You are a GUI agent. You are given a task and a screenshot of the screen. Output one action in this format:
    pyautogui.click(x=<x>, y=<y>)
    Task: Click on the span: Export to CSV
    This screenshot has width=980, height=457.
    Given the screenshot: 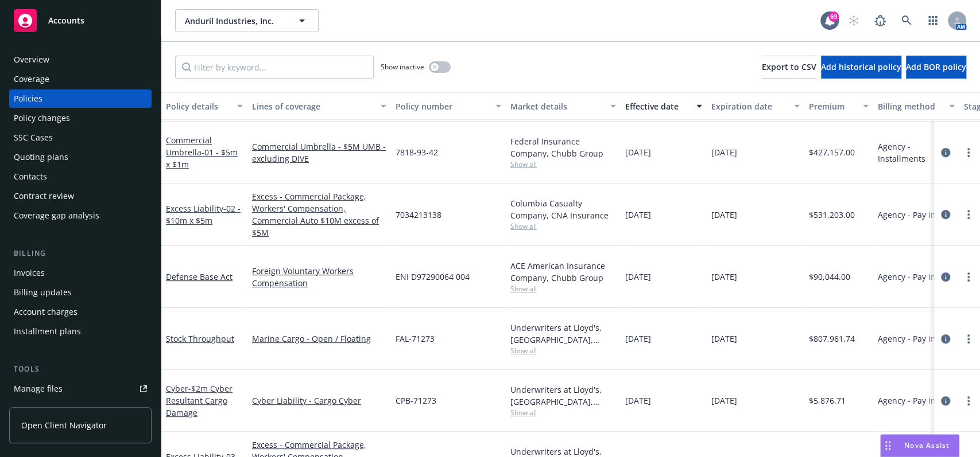 What is the action you would take?
    pyautogui.click(x=789, y=66)
    